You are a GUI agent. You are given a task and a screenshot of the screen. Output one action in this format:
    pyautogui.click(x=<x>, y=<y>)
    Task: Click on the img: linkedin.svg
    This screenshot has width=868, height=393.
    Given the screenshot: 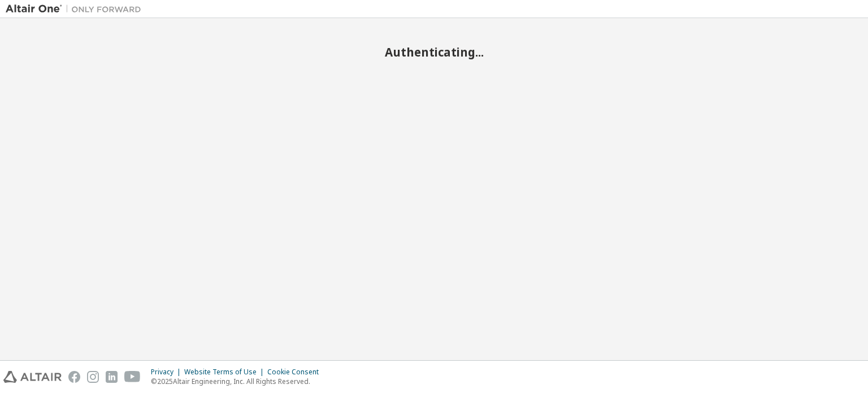 What is the action you would take?
    pyautogui.click(x=111, y=377)
    